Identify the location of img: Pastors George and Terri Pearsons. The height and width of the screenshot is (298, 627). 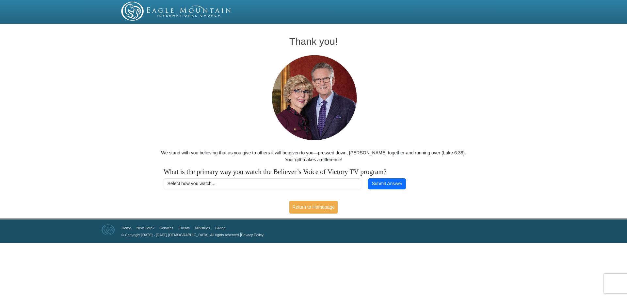
(314, 98).